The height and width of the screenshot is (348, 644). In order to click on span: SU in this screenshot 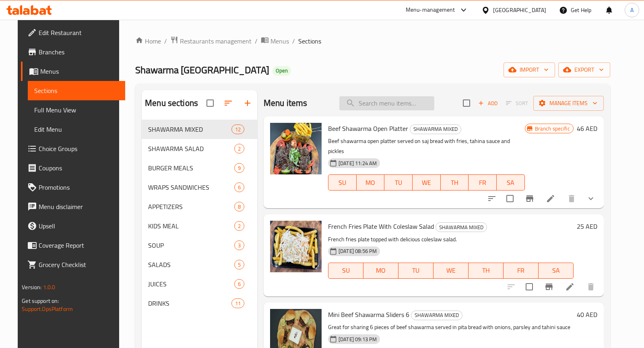, I will do `click(346, 270)`.